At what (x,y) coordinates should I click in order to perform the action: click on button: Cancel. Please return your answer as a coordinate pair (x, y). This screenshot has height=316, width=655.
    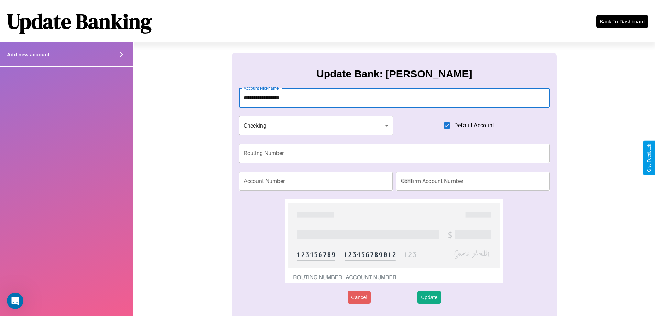
    Looking at the image, I should click on (359, 297).